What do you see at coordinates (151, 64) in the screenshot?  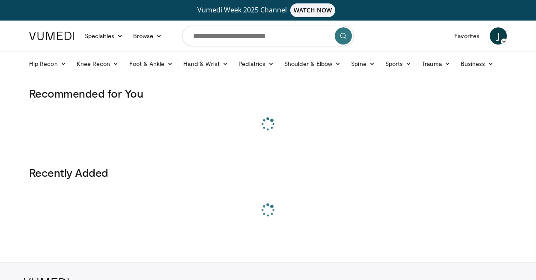 I see `a: Foot & Ankle` at bounding box center [151, 64].